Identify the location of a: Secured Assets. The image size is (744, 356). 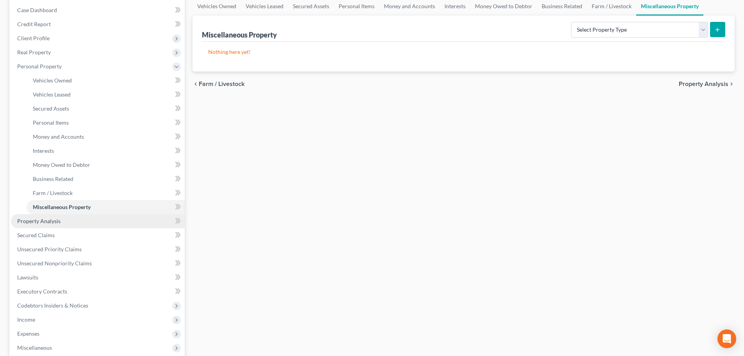
(105, 109).